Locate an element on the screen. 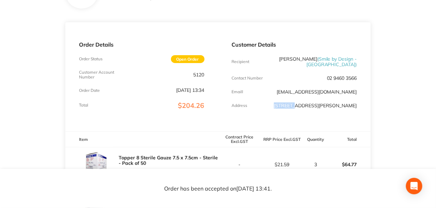  th: Quantity is located at coordinates (315, 139).